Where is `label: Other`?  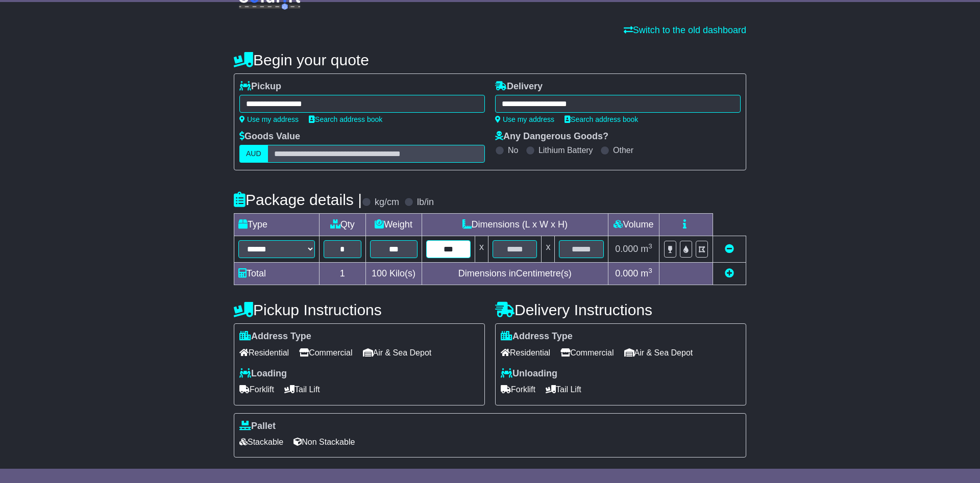
label: Other is located at coordinates (624, 150).